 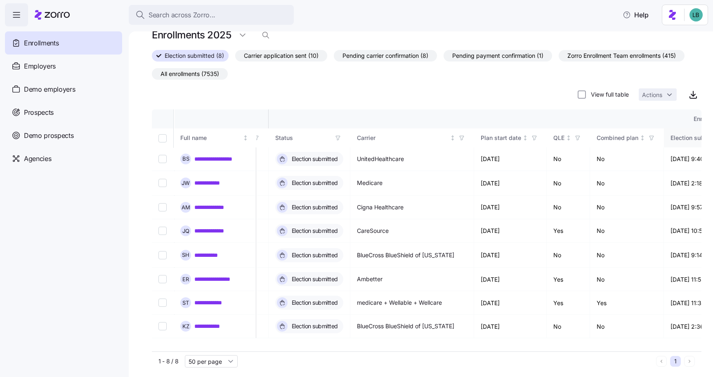 I want to click on span: K Z, so click(x=186, y=326).